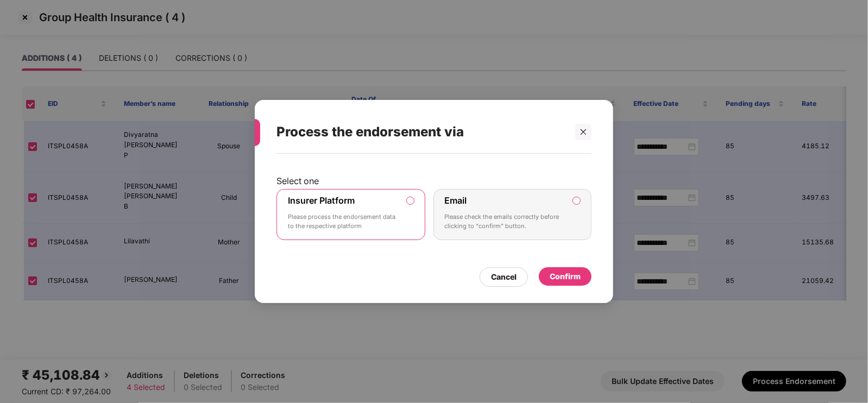  I want to click on label: Insurer Platform, so click(321, 200).